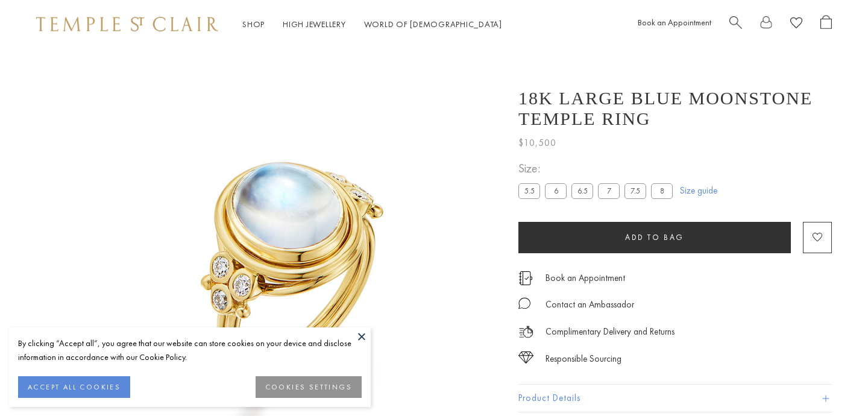  Describe the element at coordinates (826, 24) in the screenshot. I see `a: Open Shopping Bag` at that location.